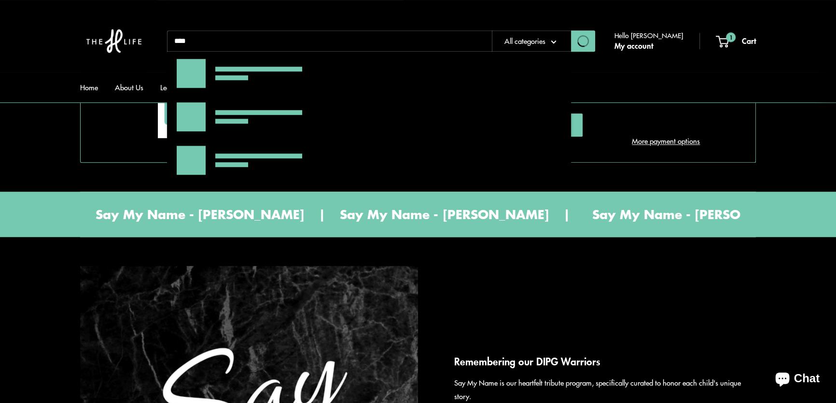 This screenshot has height=403, width=836. What do you see at coordinates (798, 380) in the screenshot?
I see `inbox-online-store-chat: Shopify online store chat` at bounding box center [798, 380].